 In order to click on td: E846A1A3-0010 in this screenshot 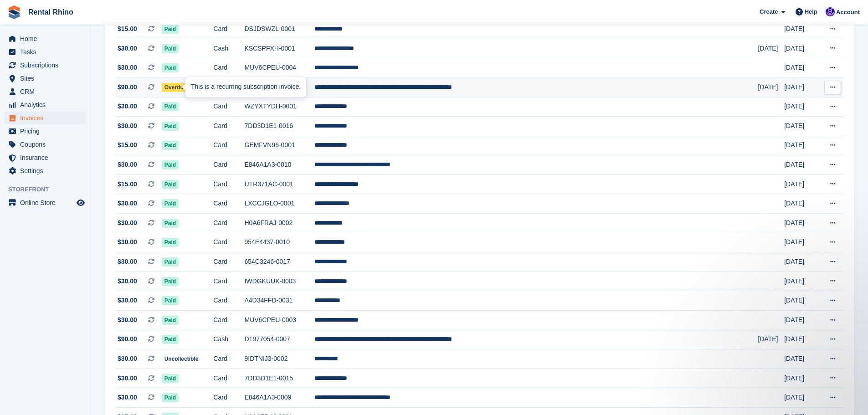, I will do `click(279, 165)`.